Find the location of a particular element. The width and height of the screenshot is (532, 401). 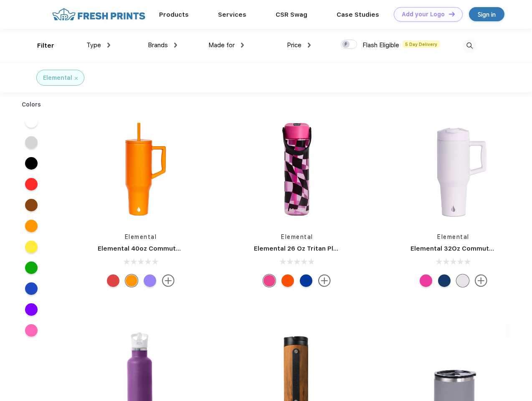

a: CSR Swag is located at coordinates (292, 15).